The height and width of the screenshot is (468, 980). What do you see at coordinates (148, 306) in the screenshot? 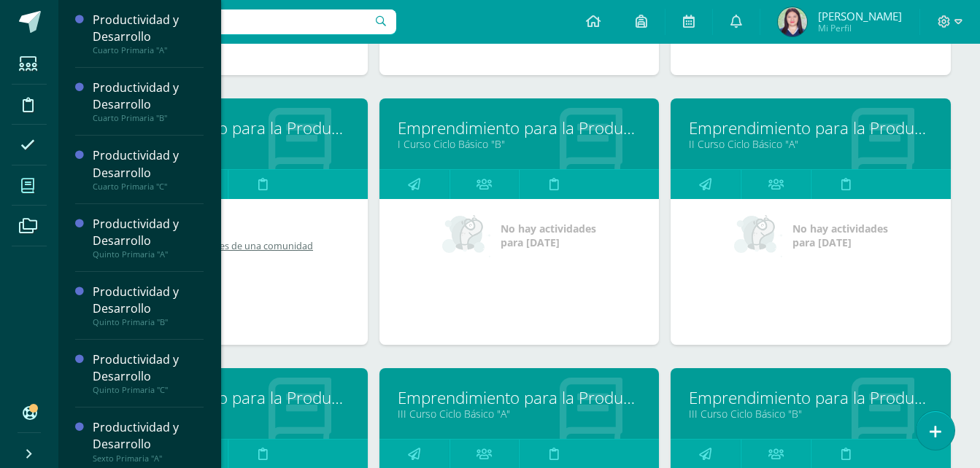
I see `a: Productividad y DesarrolloQuinto Primaria "B"` at bounding box center [148, 306].